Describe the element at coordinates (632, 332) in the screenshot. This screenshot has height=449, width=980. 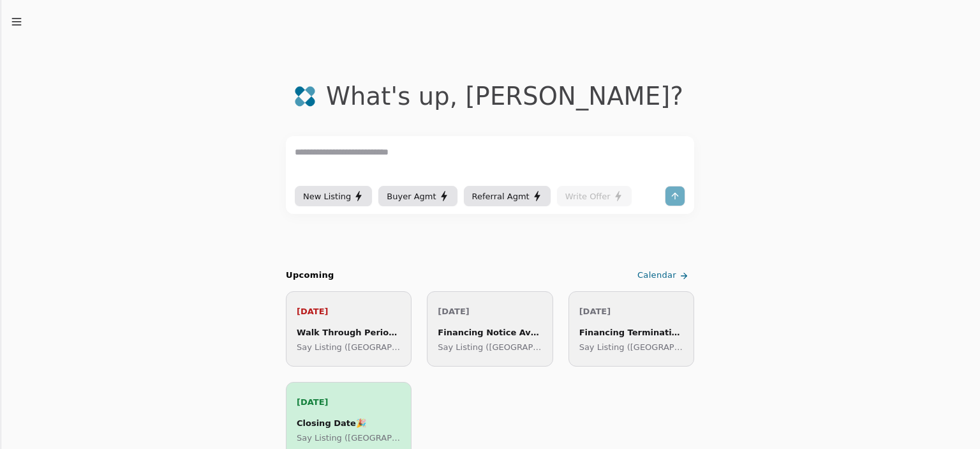
I see `div: Financing Termination Deadline` at that location.